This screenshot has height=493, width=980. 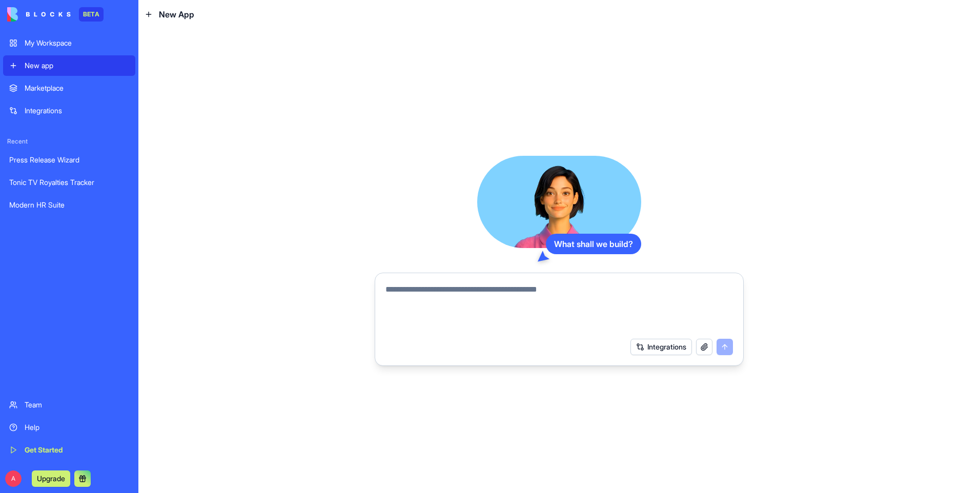 What do you see at coordinates (77, 110) in the screenshot?
I see `div: Integrations` at bounding box center [77, 110].